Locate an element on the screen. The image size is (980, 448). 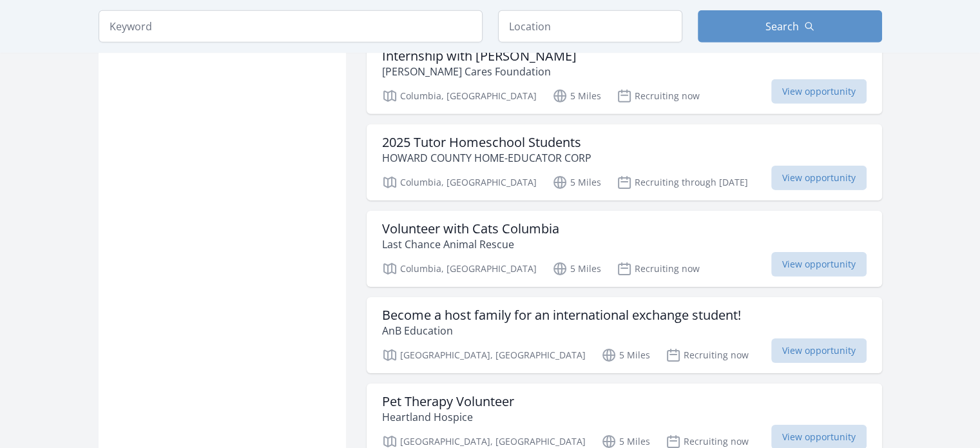
h3: Become a host family for an international exchange student! is located at coordinates (561, 315).